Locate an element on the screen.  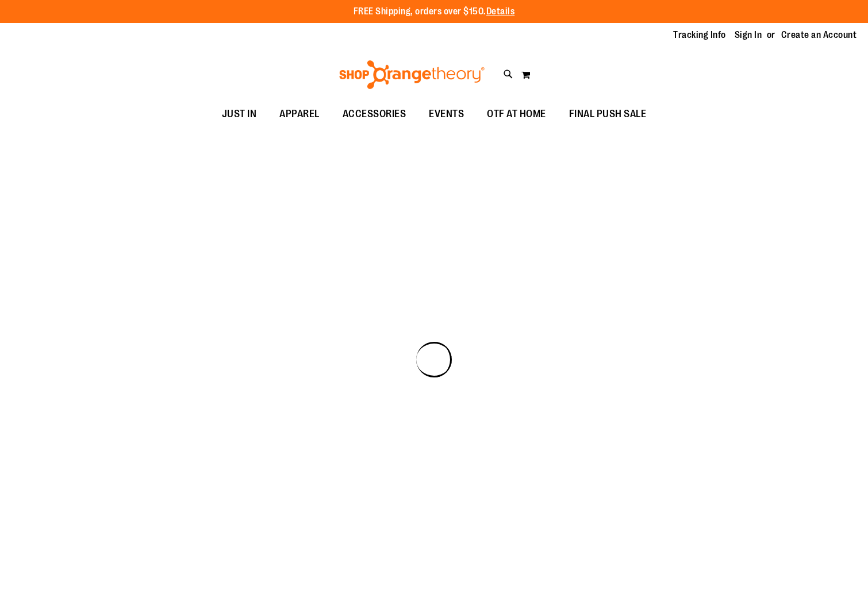
span: JUST IN is located at coordinates (239, 113).